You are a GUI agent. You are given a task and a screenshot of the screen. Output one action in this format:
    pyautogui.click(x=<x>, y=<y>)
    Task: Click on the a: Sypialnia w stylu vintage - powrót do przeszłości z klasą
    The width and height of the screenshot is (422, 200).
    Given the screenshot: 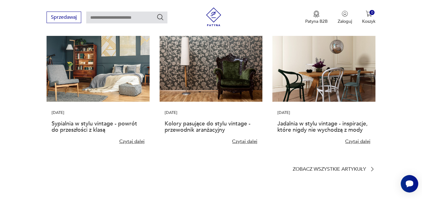 What is the action you would take?
    pyautogui.click(x=94, y=127)
    